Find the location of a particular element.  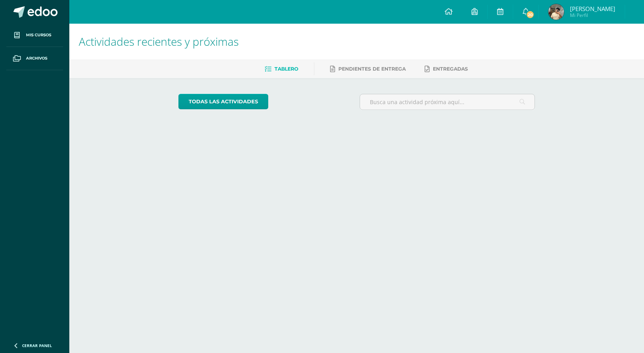

span: 20 is located at coordinates (530, 14).